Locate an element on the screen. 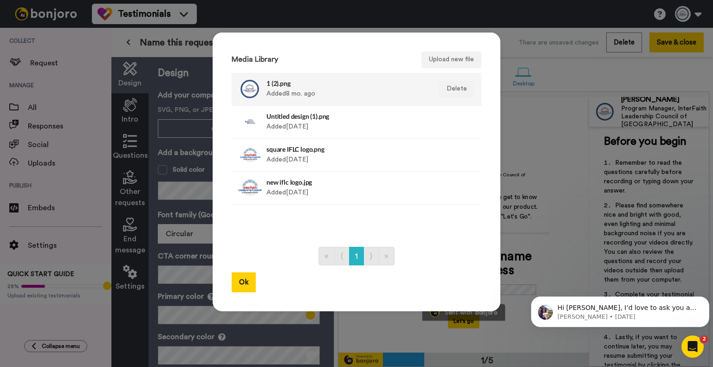 The image size is (713, 367). a: Go to first page is located at coordinates (326, 256).